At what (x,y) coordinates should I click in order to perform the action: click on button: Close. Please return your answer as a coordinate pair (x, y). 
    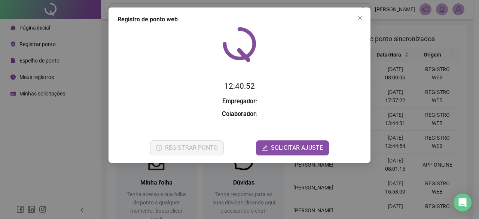
    Looking at the image, I should click on (360, 18).